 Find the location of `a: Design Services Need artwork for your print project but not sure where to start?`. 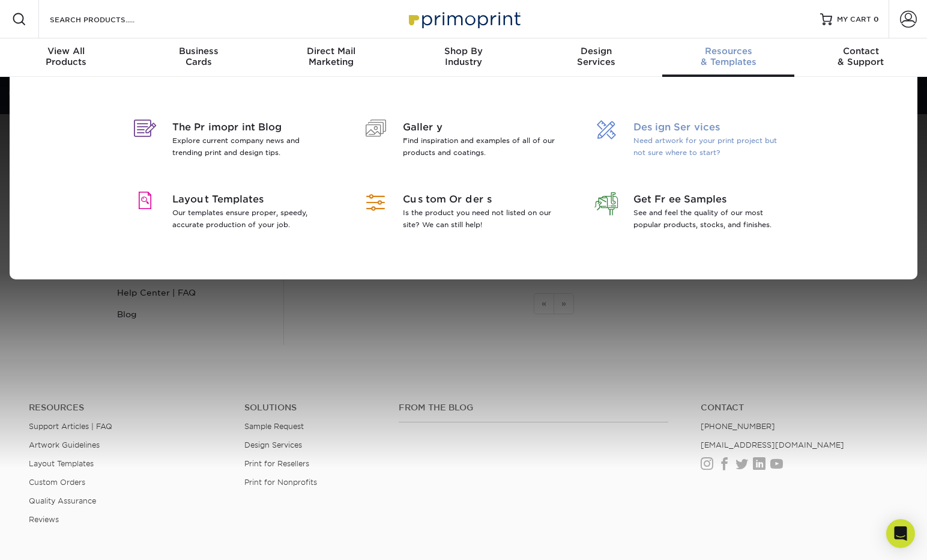

a: Design Services Need artwork for your print project but not sure where to start? is located at coordinates (695, 142).